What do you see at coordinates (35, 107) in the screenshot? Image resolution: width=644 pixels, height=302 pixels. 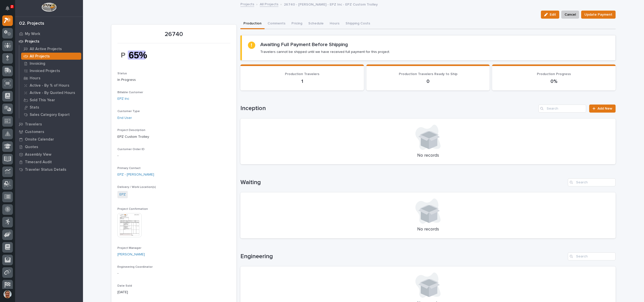 I see `p: Stats` at bounding box center [35, 107].